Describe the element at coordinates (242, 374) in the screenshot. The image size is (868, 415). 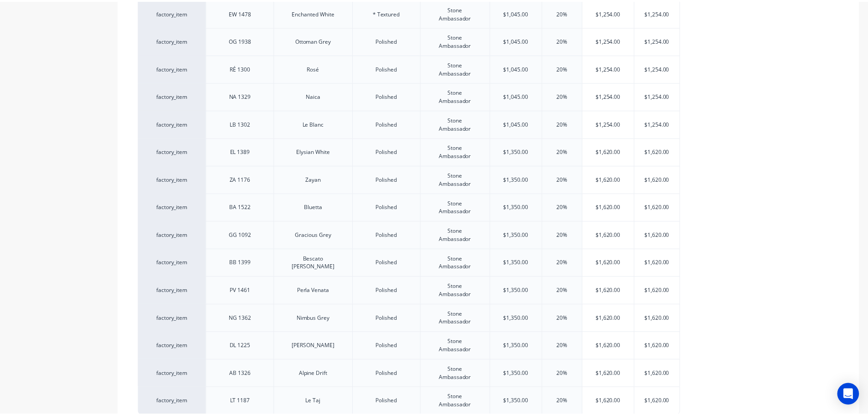
I see `div: AB 1326` at that location.